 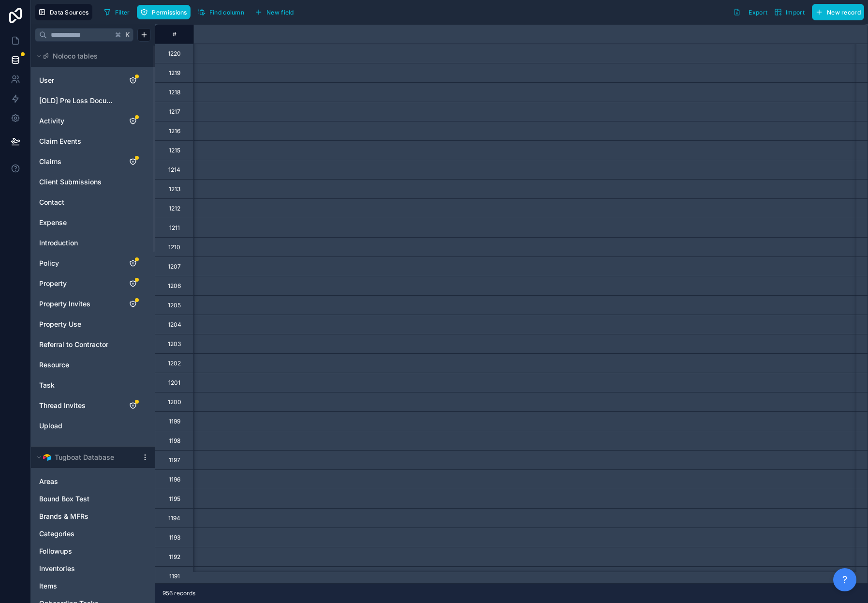 I want to click on div: 1197, so click(x=175, y=460).